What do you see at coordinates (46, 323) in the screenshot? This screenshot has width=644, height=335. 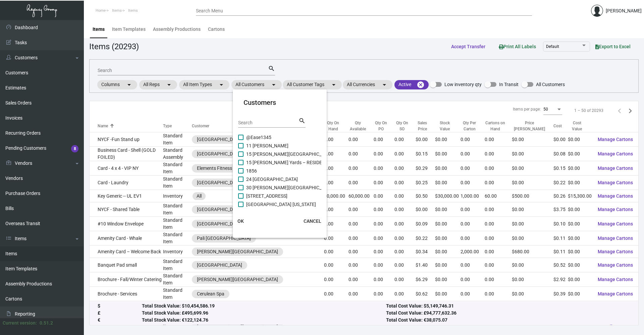 I see `div: 0.51.2` at bounding box center [46, 323].